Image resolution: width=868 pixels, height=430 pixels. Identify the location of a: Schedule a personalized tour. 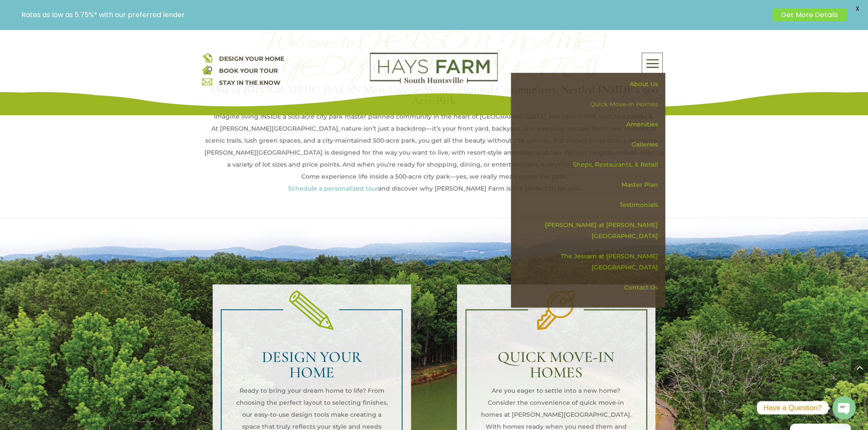
(333, 188).